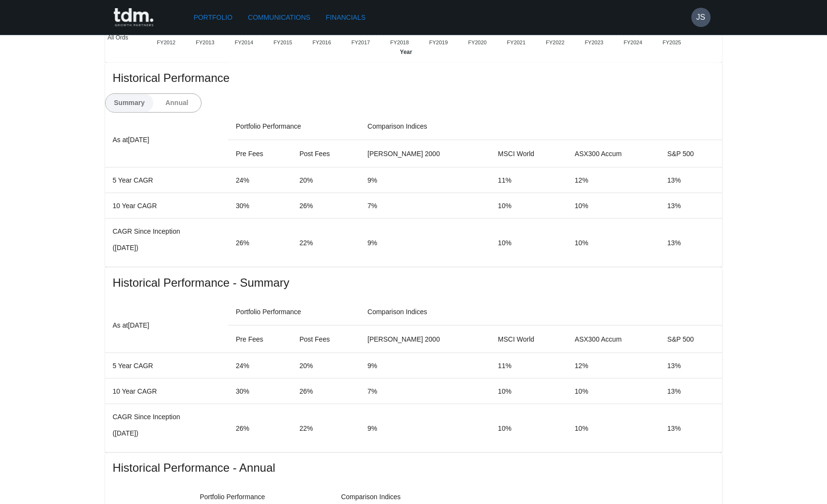  I want to click on tspan: FY2023, so click(594, 42).